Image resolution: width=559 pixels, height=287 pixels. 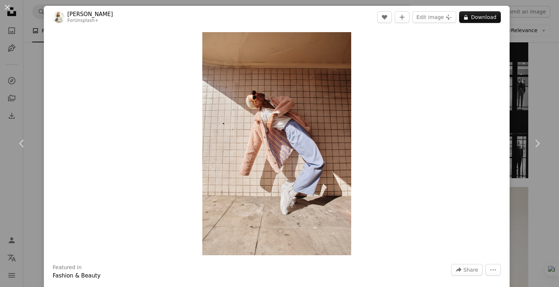 I want to click on button: Download, so click(x=480, y=17).